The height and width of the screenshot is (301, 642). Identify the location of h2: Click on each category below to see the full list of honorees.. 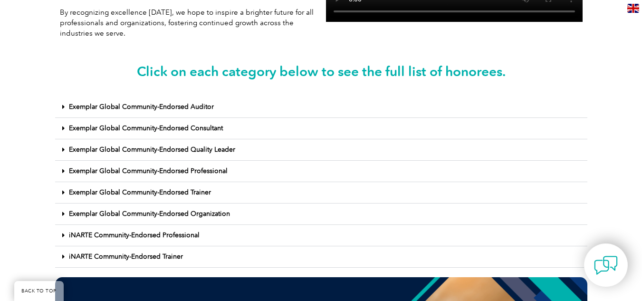
(321, 71).